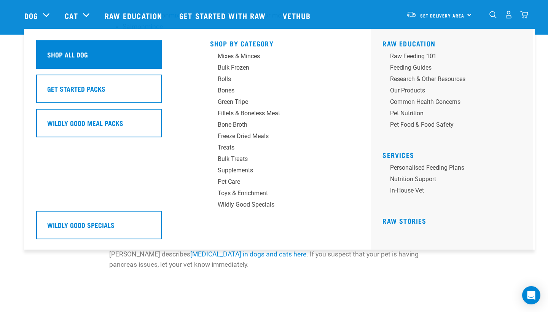  Describe the element at coordinates (404, 221) in the screenshot. I see `a: Raw Stories` at that location.